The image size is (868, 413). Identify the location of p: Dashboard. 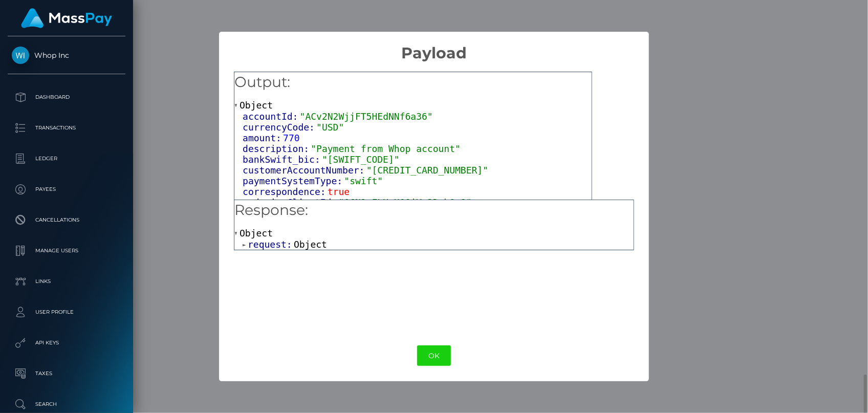
(66, 97).